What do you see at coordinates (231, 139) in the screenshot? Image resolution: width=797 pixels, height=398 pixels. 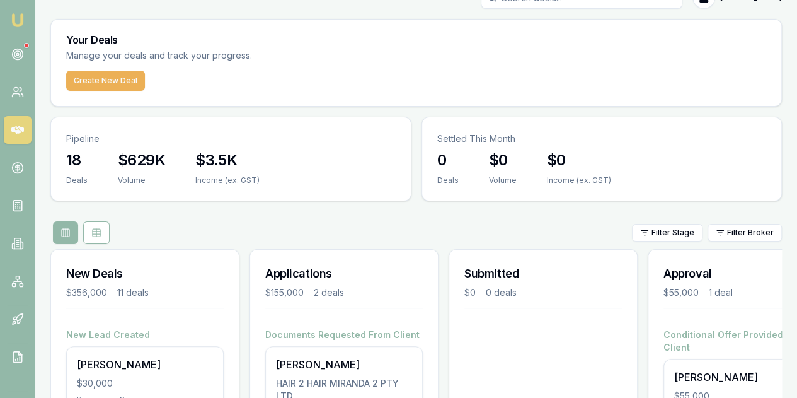 I see `p: Pipeline` at bounding box center [231, 139].